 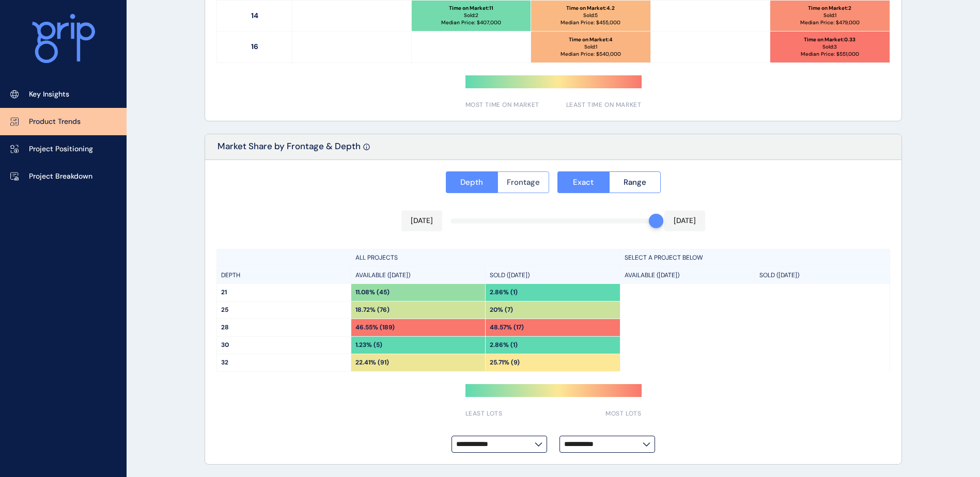 I want to click on p: Median Price: $ 479,000, so click(x=829, y=23).